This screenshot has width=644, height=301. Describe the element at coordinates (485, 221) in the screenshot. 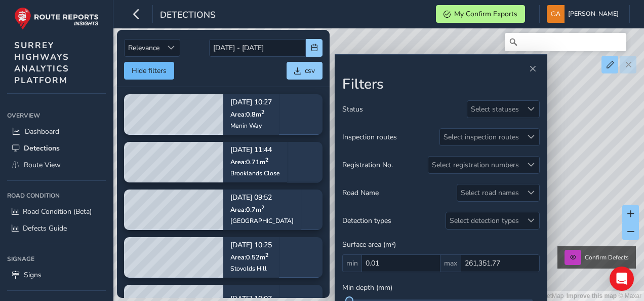

I see `div: Select detection types` at that location.